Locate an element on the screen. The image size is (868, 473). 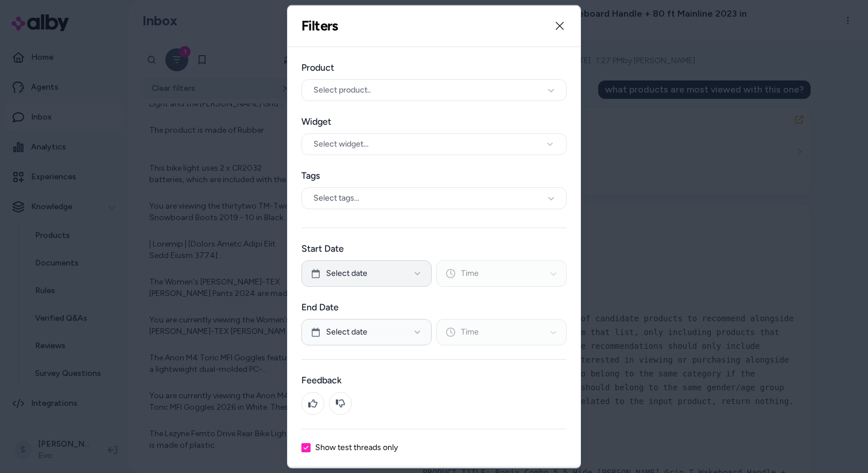
label: Start Date is located at coordinates (434, 248).